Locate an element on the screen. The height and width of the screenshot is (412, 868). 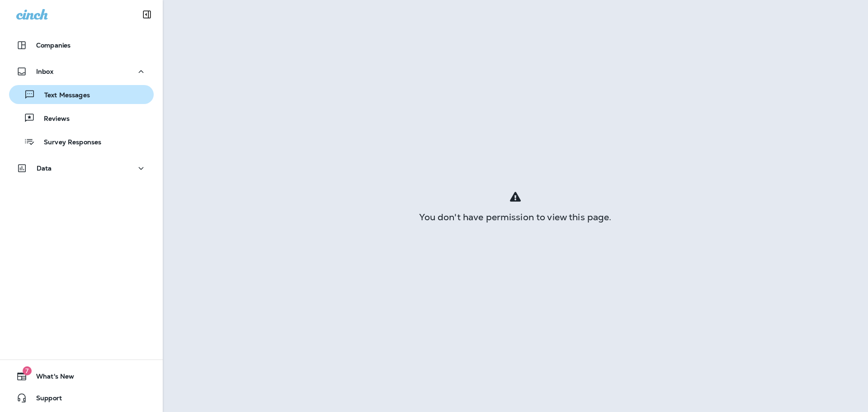
span: 7 is located at coordinates (27, 371).